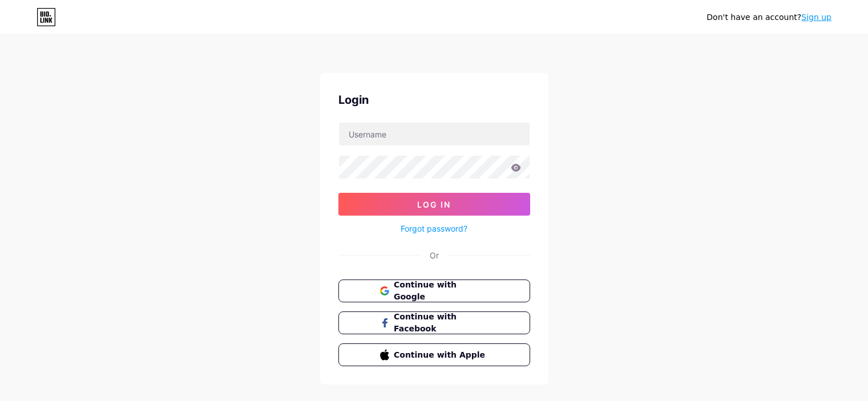 This screenshot has width=868, height=401. Describe the element at coordinates (433, 204) in the screenshot. I see `span: Log In` at that location.